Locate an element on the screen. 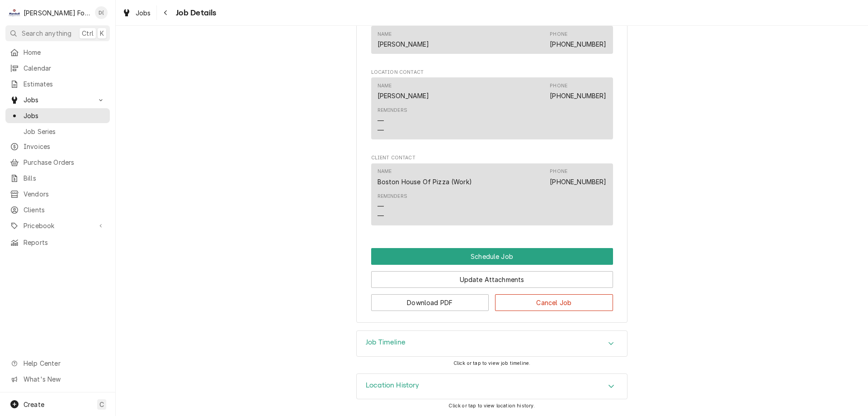 This screenshot has height=416, width=868. div: Boston House Of Pizza (Work) is located at coordinates (425, 182).